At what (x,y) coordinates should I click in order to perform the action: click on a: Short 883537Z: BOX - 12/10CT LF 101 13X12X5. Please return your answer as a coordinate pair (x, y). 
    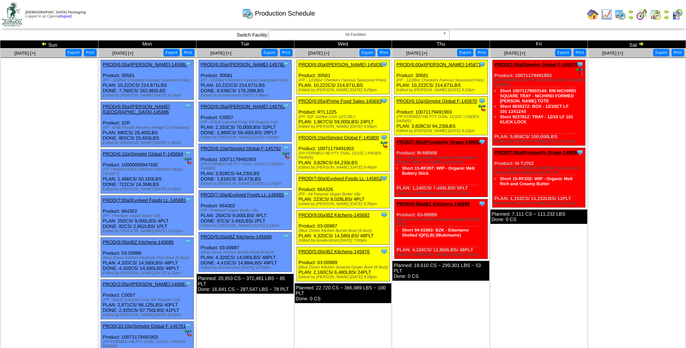
    Looking at the image, I should click on (534, 109).